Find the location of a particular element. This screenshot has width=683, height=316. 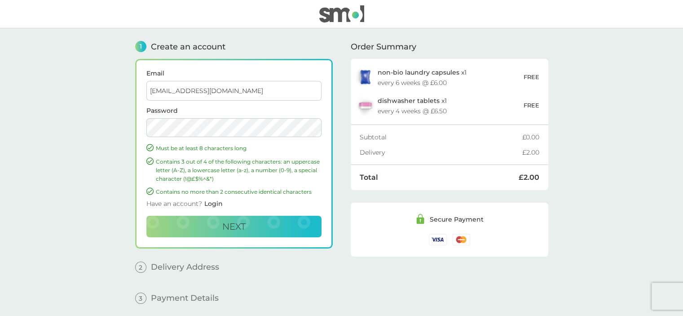

img: /assets/icons/cards/visa.svg is located at coordinates (438, 239).